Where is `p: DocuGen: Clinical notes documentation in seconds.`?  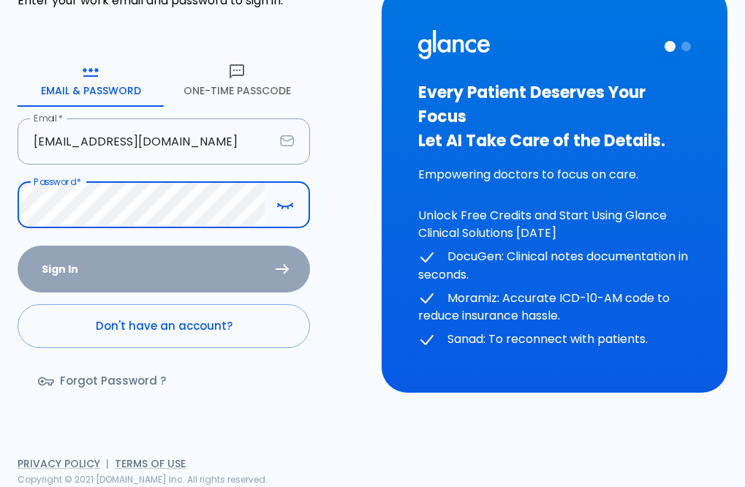
p: DocuGen: Clinical notes documentation in seconds. is located at coordinates (555, 265).